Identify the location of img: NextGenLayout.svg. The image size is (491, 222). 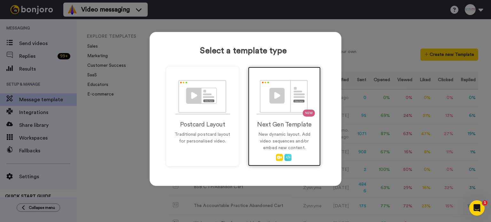
(285, 97).